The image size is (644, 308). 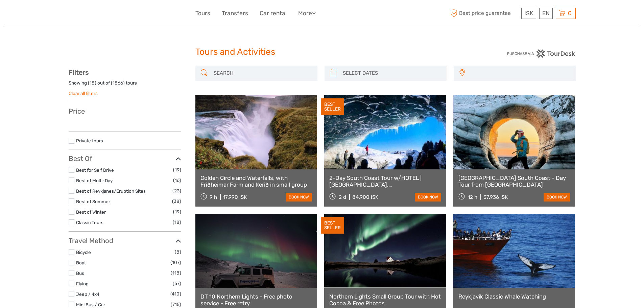 What do you see at coordinates (473, 197) in the screenshot?
I see `span: 12 h` at bounding box center [473, 197].